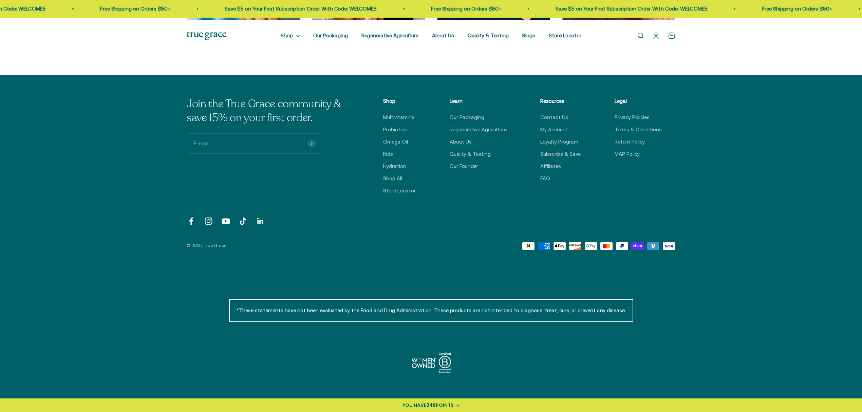 Image resolution: width=862 pixels, height=412 pixels. What do you see at coordinates (638, 101) in the screenshot?
I see `p: Legal` at bounding box center [638, 101].